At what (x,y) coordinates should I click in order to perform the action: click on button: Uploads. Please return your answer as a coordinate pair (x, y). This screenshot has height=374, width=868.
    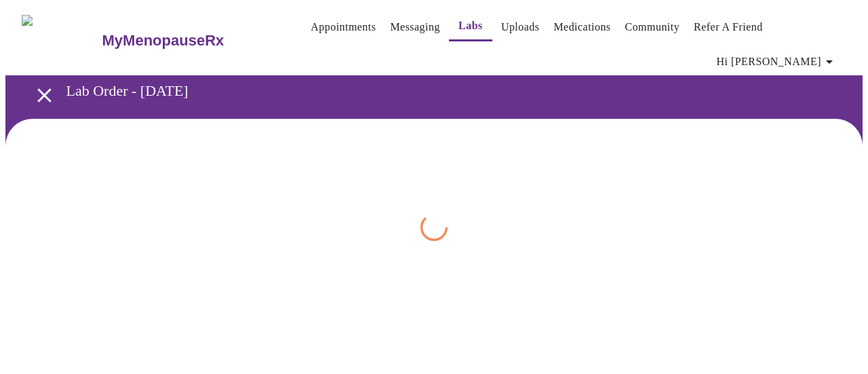
    Looking at the image, I should click on (520, 27).